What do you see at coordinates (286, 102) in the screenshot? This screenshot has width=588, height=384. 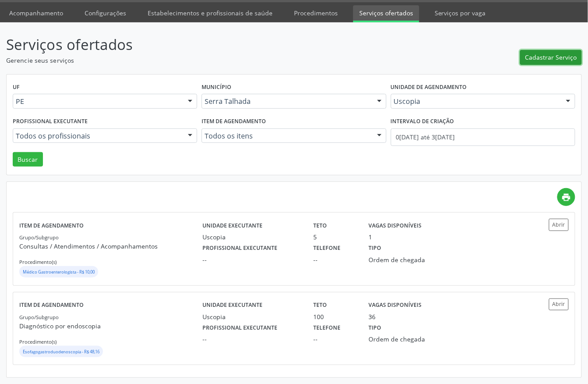 I see `span: Serra Talhada` at bounding box center [286, 102].